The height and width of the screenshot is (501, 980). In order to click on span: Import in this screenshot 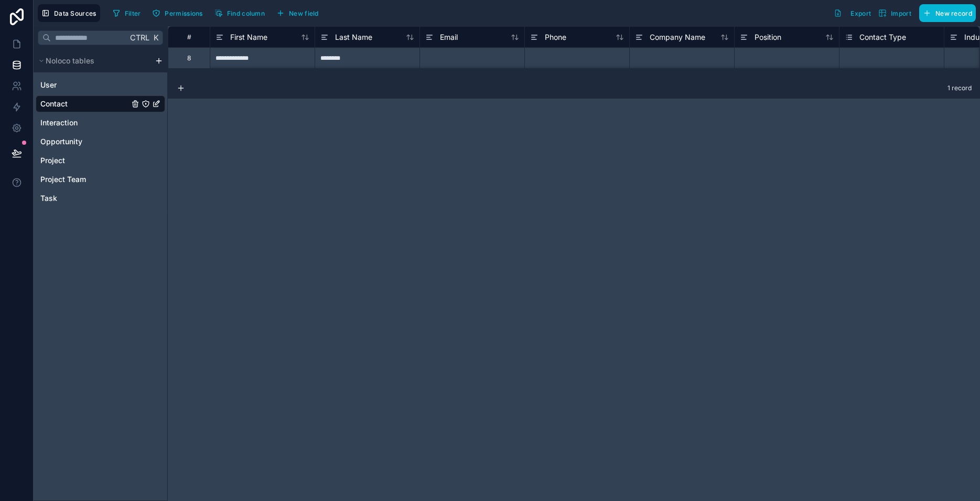, I will do `click(900, 13)`.